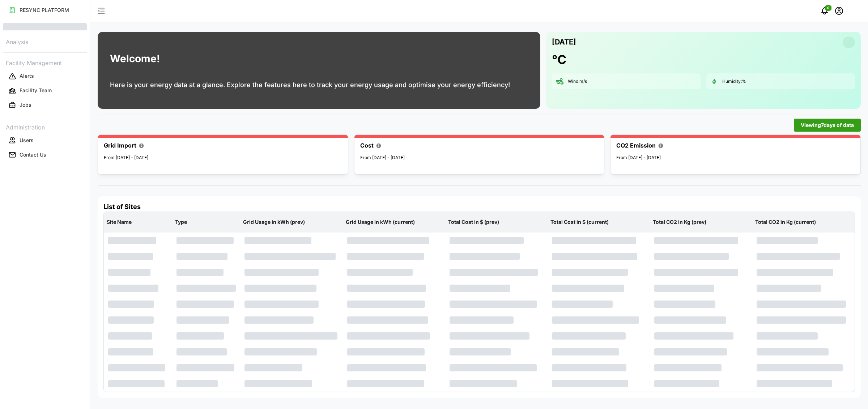 The width and height of the screenshot is (868, 409). Describe the element at coordinates (138, 222) in the screenshot. I see `p: Site Name` at that location.